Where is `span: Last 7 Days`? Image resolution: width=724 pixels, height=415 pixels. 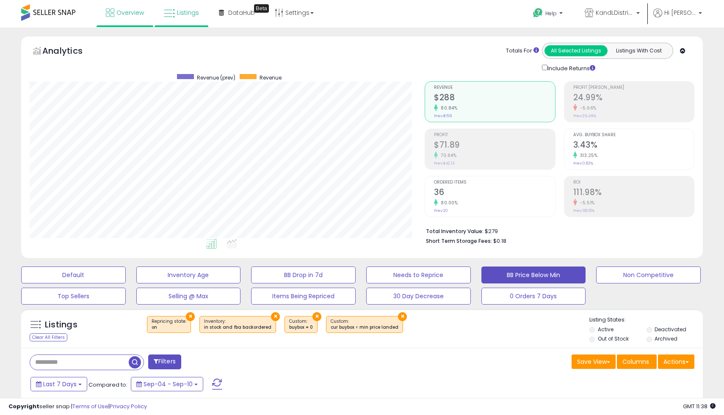 span: Last 7 Days is located at coordinates (60, 384).